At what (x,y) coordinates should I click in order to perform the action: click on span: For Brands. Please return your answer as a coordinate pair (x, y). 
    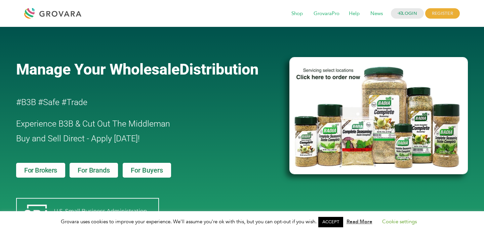
    Looking at the image, I should click on (93, 170).